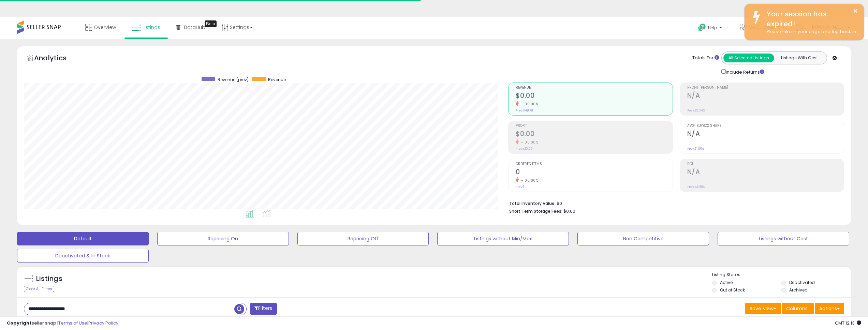  What do you see at coordinates (763, 28) in the screenshot?
I see `a: MyQuickMart` at bounding box center [763, 28].